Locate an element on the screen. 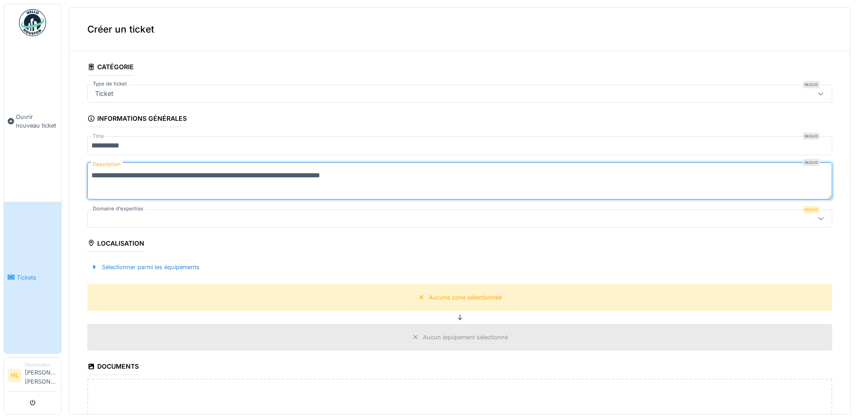  div: Sélectionner parmi les équipements is located at coordinates (145, 267).